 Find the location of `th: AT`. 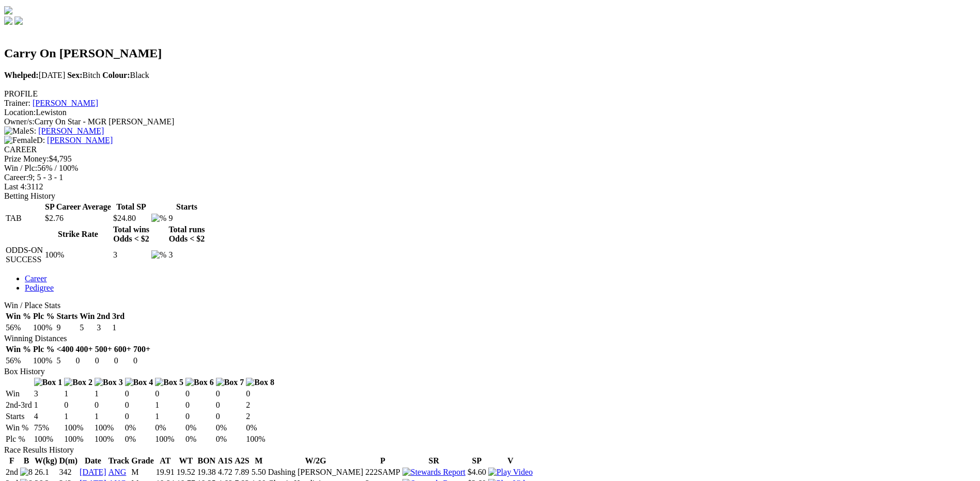

th: AT is located at coordinates (165, 461).